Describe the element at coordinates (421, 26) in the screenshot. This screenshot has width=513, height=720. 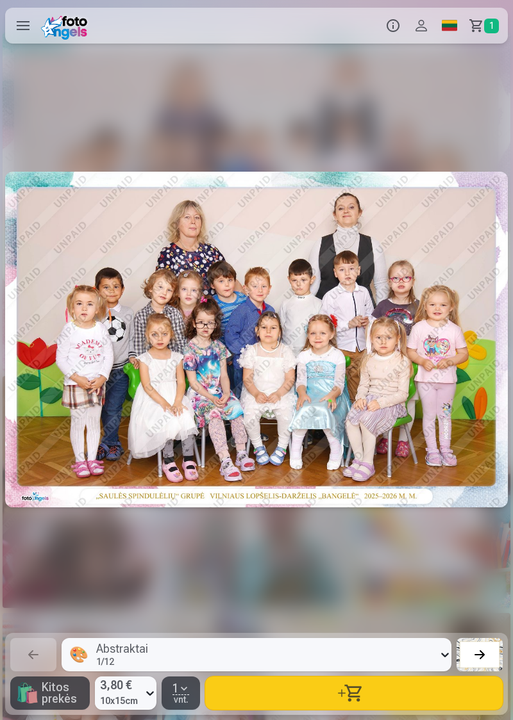
I see `button: Profilis` at that location.